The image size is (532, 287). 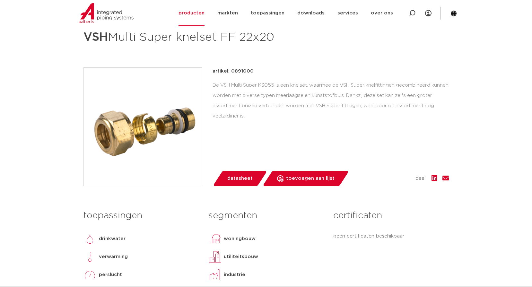 I want to click on p: utiliteitsbouw, so click(x=241, y=257).